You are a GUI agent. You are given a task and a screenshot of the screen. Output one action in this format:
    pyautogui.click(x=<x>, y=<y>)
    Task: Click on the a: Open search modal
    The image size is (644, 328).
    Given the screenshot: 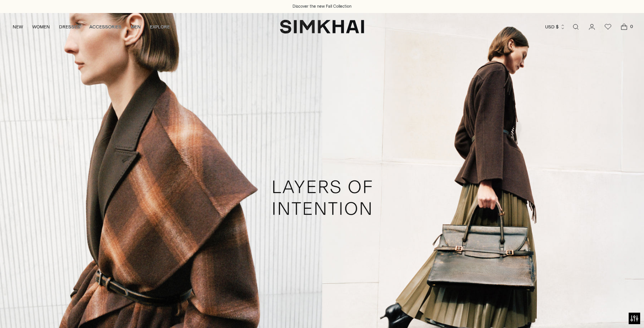 What is the action you would take?
    pyautogui.click(x=576, y=27)
    